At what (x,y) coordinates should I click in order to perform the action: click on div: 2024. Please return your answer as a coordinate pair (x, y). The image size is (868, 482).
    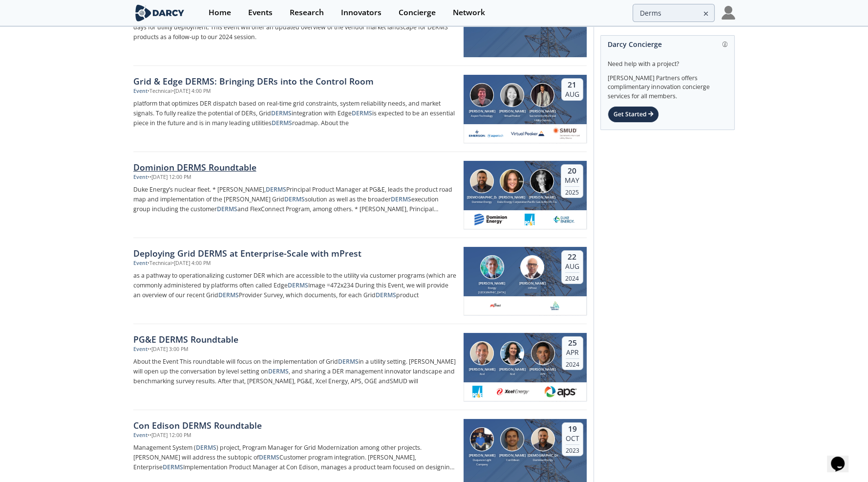
    Looking at the image, I should click on (573, 364).